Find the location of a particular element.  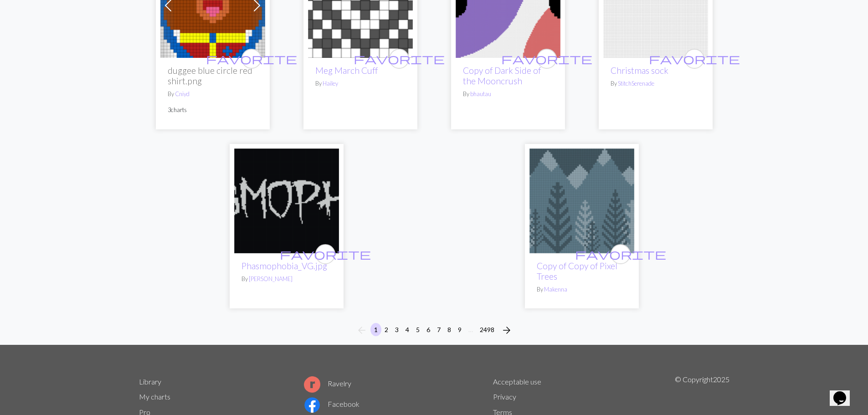

a: Copy of Copy of Pixel Trees is located at coordinates (577, 271).